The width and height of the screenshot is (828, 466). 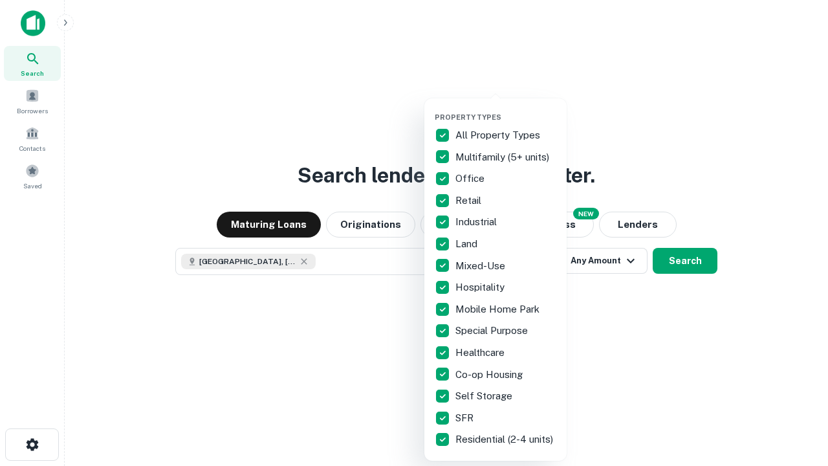 What do you see at coordinates (481, 353) in the screenshot?
I see `p: Healthcare` at bounding box center [481, 353].